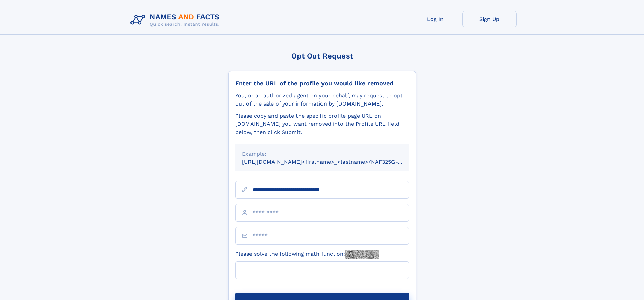 This screenshot has width=644, height=300. Describe the element at coordinates (322, 56) in the screenshot. I see `div: Opt Out Request` at that location.